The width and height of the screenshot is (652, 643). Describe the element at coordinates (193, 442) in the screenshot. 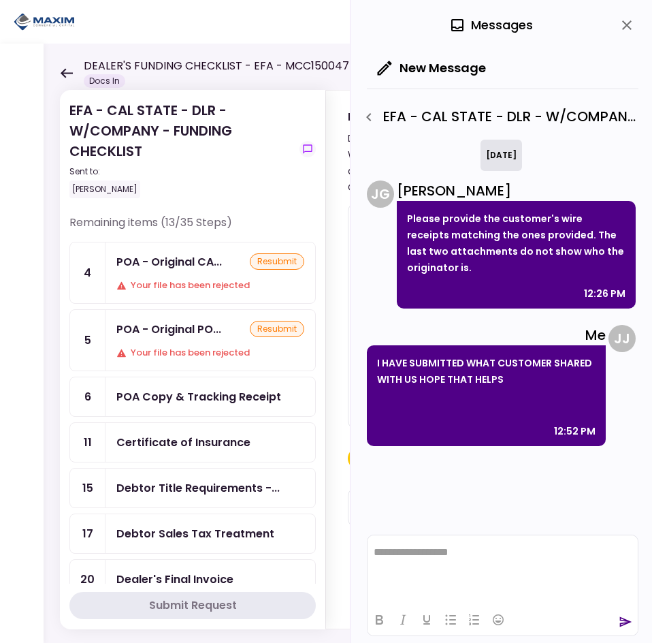

I see `a: 11Certificate of Insurance` at that location.